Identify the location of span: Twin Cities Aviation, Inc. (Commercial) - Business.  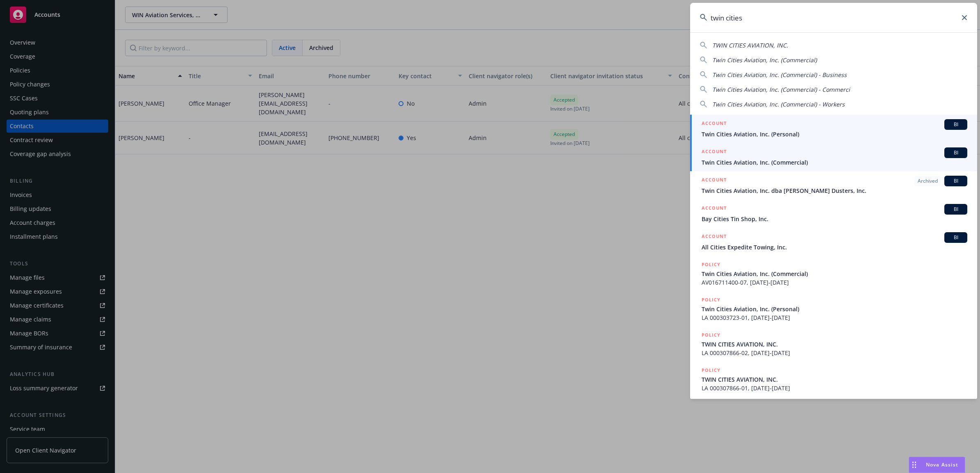
(780, 74).